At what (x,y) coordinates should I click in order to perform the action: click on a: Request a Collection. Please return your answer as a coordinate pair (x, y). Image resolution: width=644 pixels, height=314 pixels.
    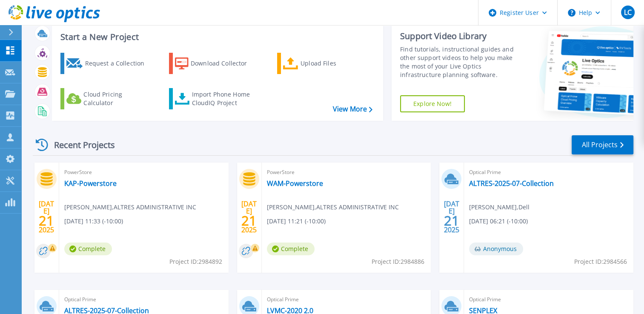
    Looking at the image, I should click on (108, 63).